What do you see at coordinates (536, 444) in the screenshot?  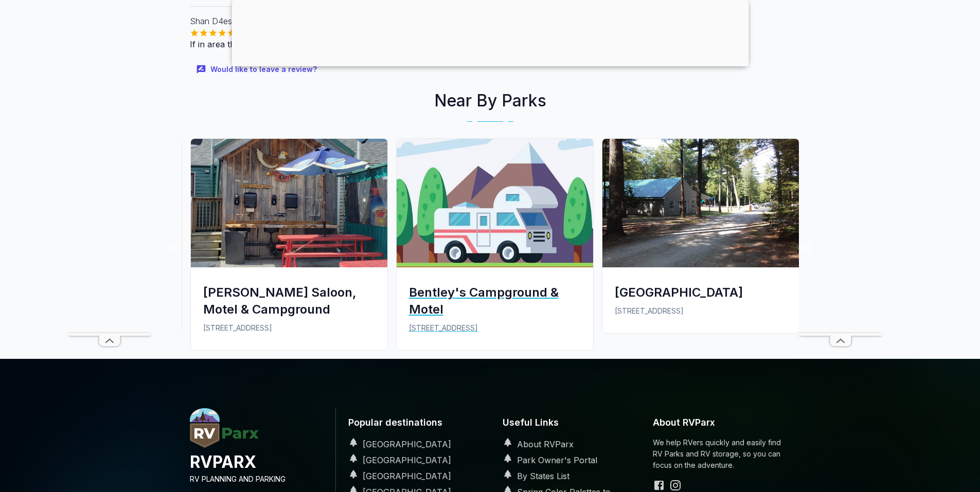 I see `a: About RVParx` at bounding box center [536, 444].